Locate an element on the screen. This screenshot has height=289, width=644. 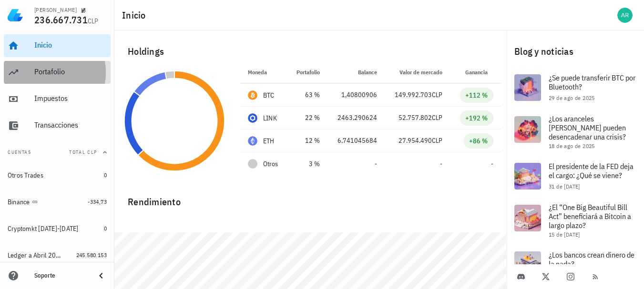
span: -334,73 is located at coordinates (97, 201).